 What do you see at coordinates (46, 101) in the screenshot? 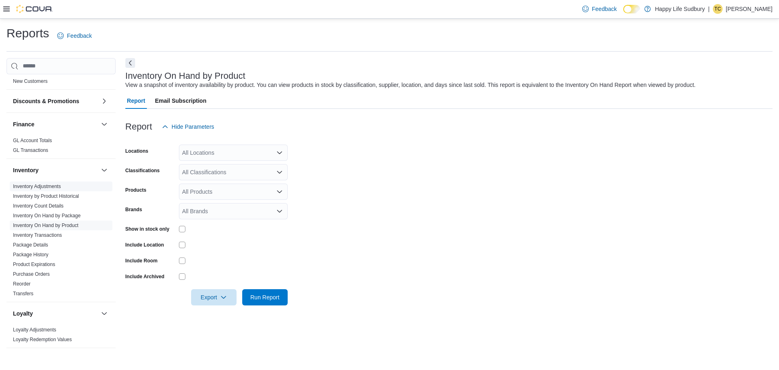
I see `h3: Discounts & Promotions` at bounding box center [46, 101].